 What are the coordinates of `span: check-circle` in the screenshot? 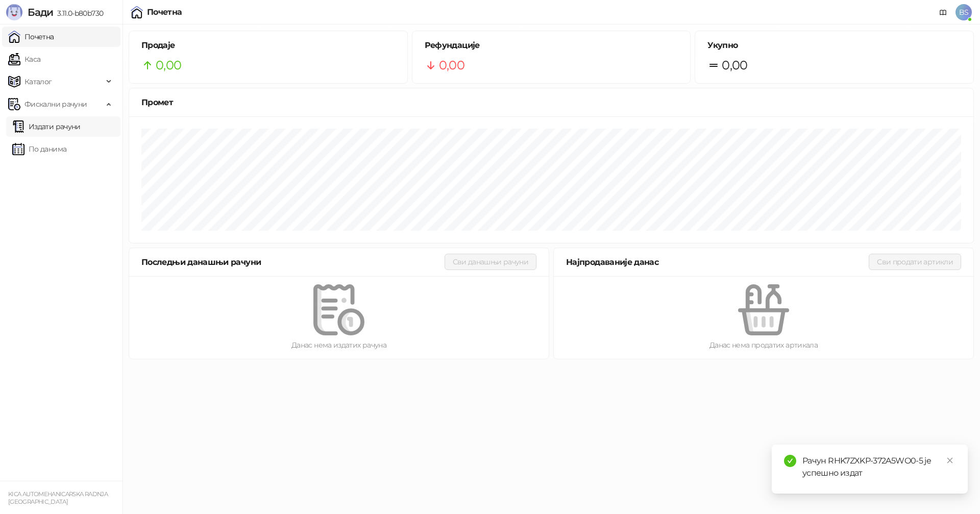 It's located at (790, 461).